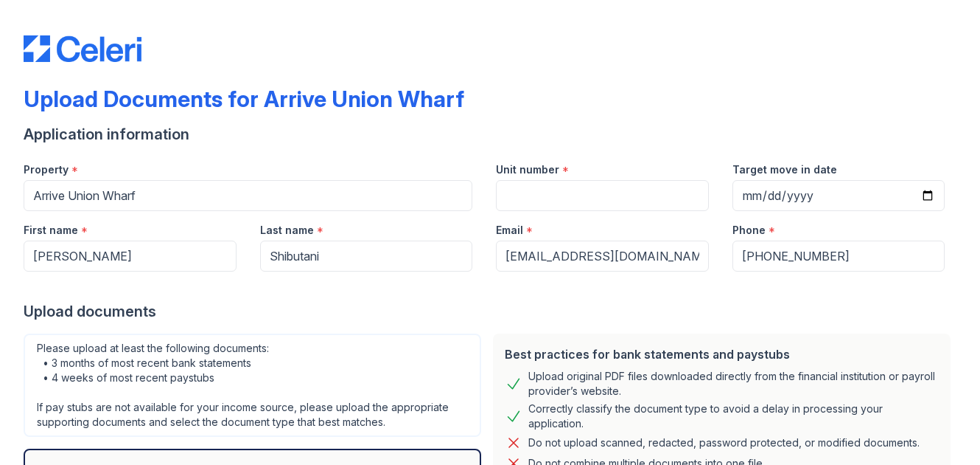  I want to click on label: Unit number, so click(528, 170).